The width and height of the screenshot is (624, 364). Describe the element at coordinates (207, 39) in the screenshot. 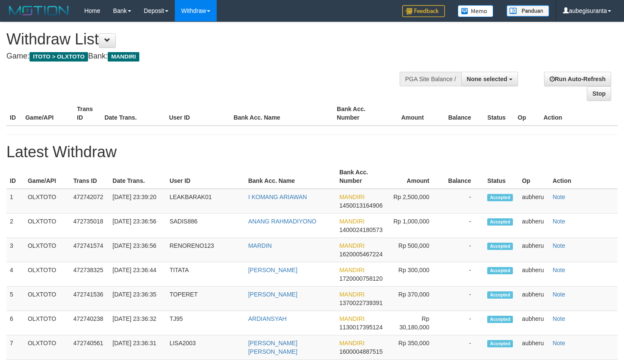

I see `h1: Withdraw List` at that location.